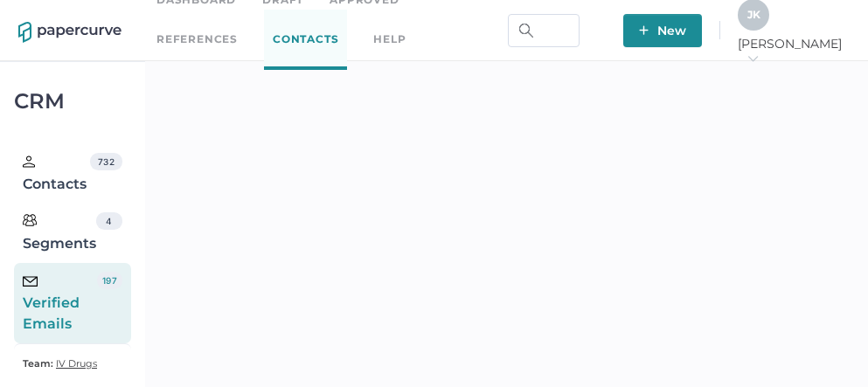 Image resolution: width=868 pixels, height=387 pixels. What do you see at coordinates (70, 32) in the screenshot?
I see `img: papercurve-logo-colour.7244d18c.svg` at bounding box center [70, 32].